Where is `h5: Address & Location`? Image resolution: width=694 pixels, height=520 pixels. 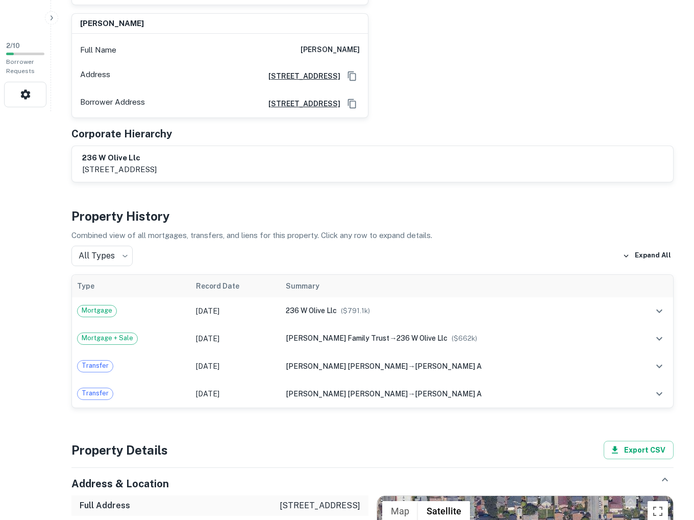 h5: Address & Location is located at coordinates (120, 484).